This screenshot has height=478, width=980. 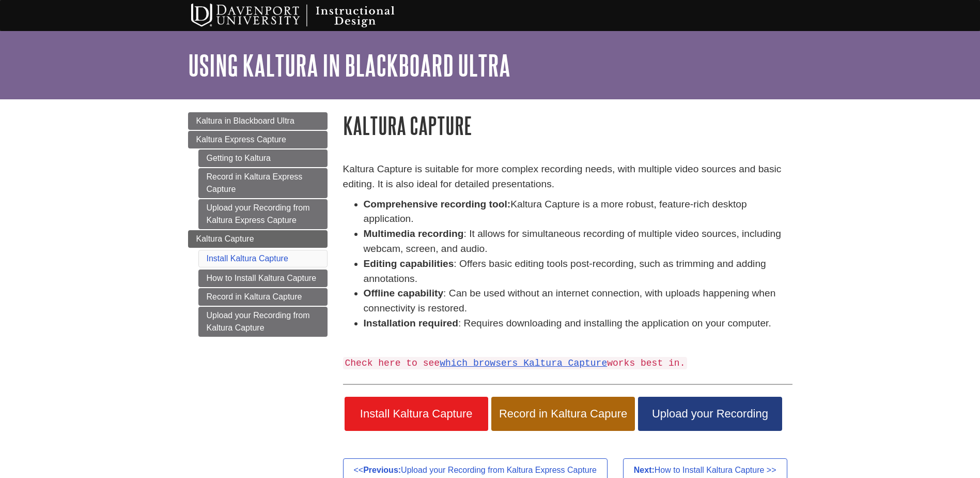 I want to click on span: Kaltura in Blackboard Ultra, so click(x=246, y=120).